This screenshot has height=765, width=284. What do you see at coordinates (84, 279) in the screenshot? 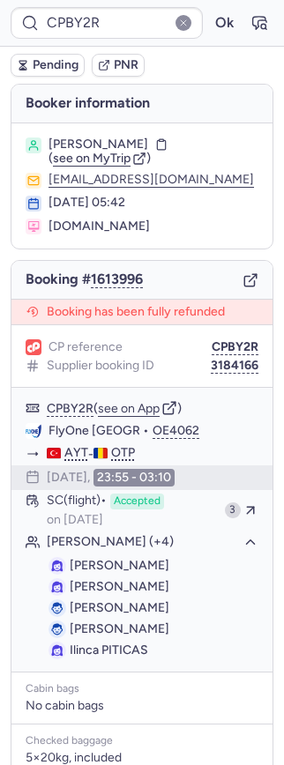
I see `span: Booking #` at bounding box center [84, 279].